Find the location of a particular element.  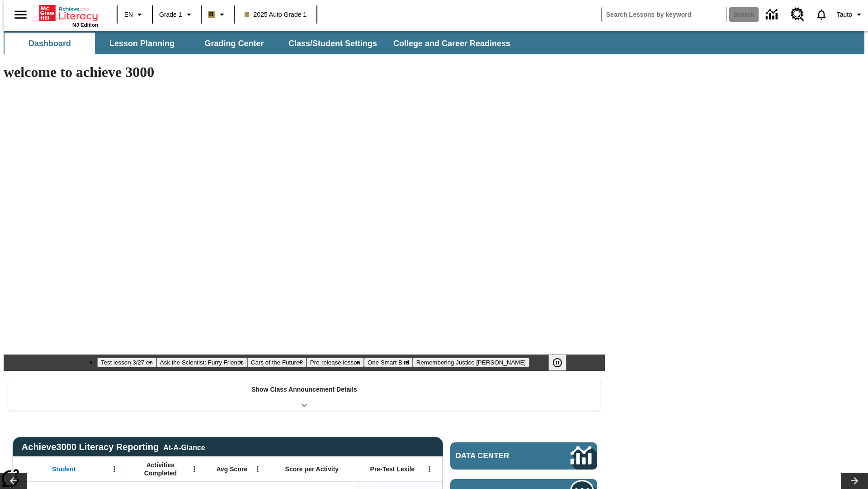

span: Data Center is located at coordinates (498, 456).